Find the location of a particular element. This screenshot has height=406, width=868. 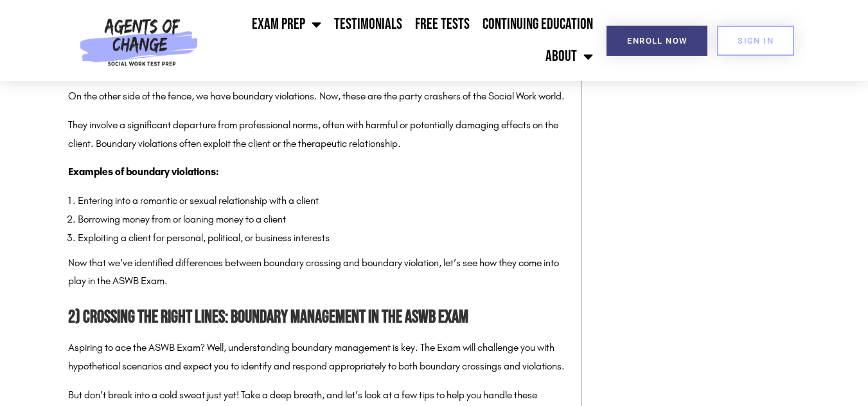

span: SIGN IN is located at coordinates (755, 41).